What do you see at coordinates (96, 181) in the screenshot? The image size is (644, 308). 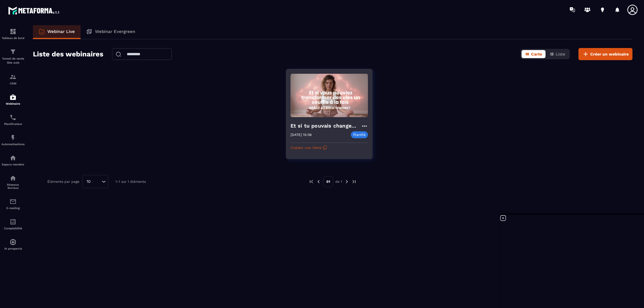 I see `input: Search for option` at bounding box center [96, 181].